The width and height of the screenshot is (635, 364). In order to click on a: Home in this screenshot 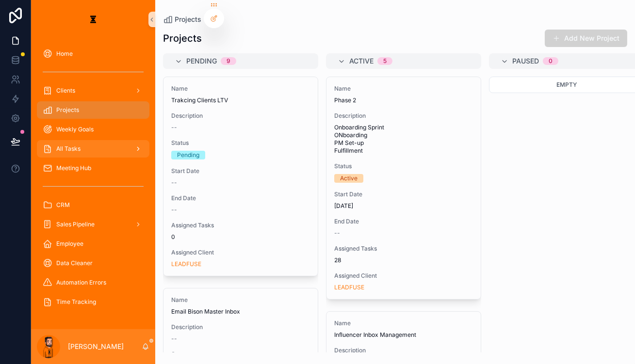, I will do `click(93, 54)`.